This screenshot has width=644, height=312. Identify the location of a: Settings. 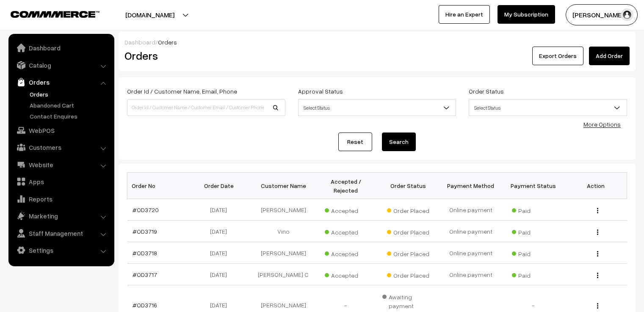
(61, 251).